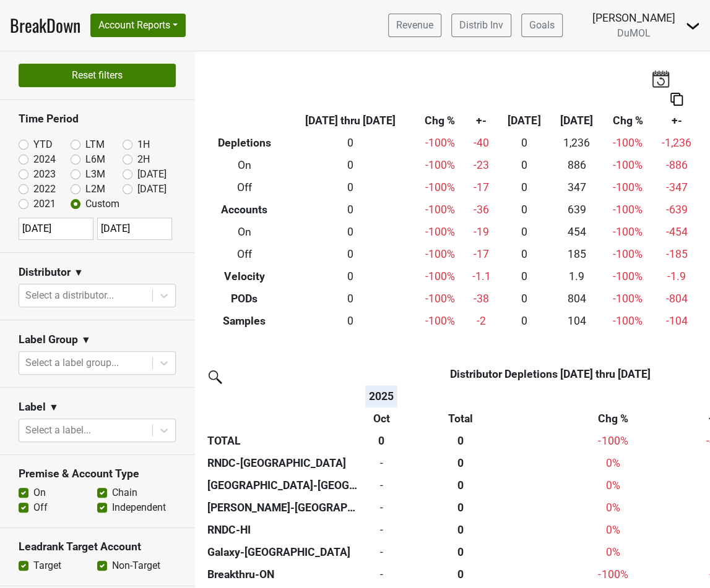 The image size is (710, 588). What do you see at coordinates (43, 144) in the screenshot?
I see `label: YTD` at bounding box center [43, 144].